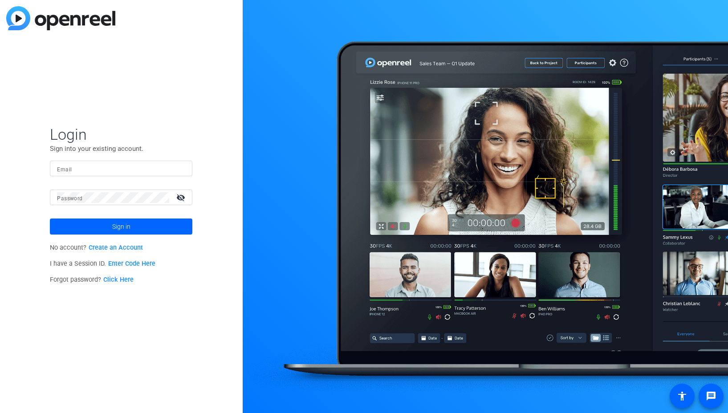  I want to click on span: Sign in, so click(121, 227).